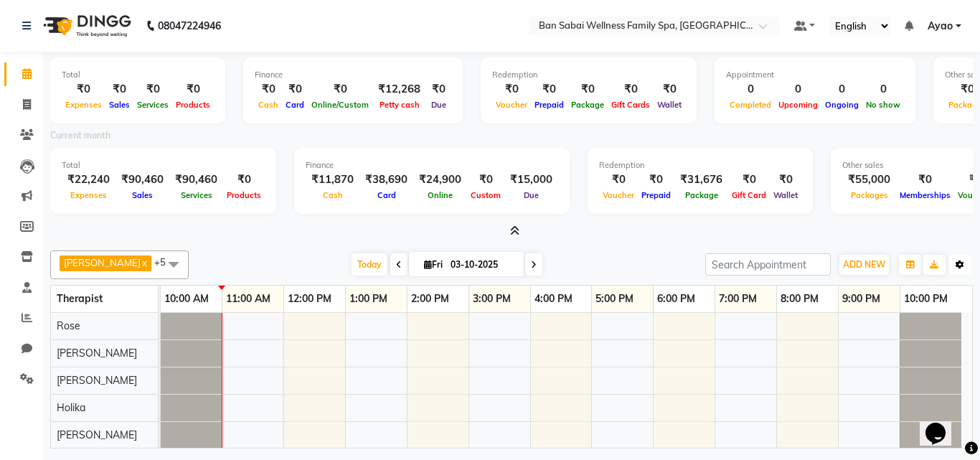  I want to click on span: ADD NEW, so click(864, 264).